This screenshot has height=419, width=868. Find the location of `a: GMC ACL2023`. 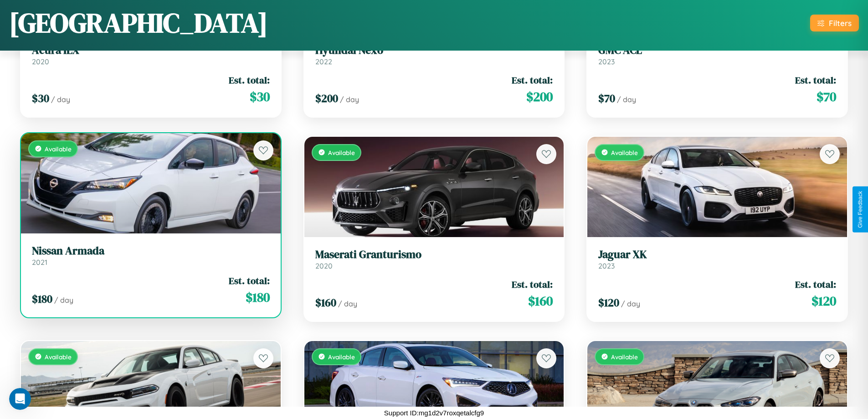

a: GMC ACL2023 is located at coordinates (718, 55).